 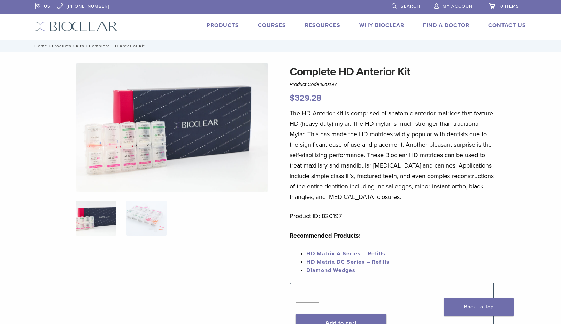 What do you see at coordinates (446, 25) in the screenshot?
I see `a: Find A Doctor` at bounding box center [446, 25].